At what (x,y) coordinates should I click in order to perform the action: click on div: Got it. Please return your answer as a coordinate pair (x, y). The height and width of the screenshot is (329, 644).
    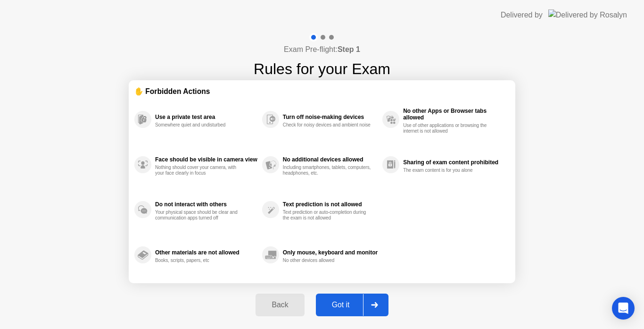
    Looking at the image, I should click on (341, 305).